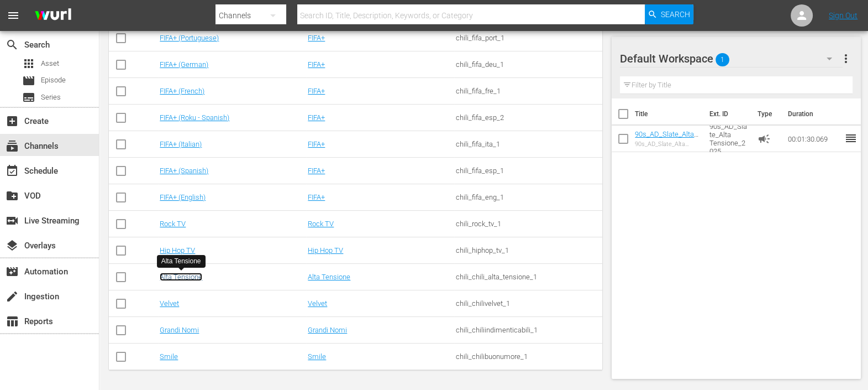 Image resolution: width=868 pixels, height=390 pixels. I want to click on span: VOD, so click(12, 196).